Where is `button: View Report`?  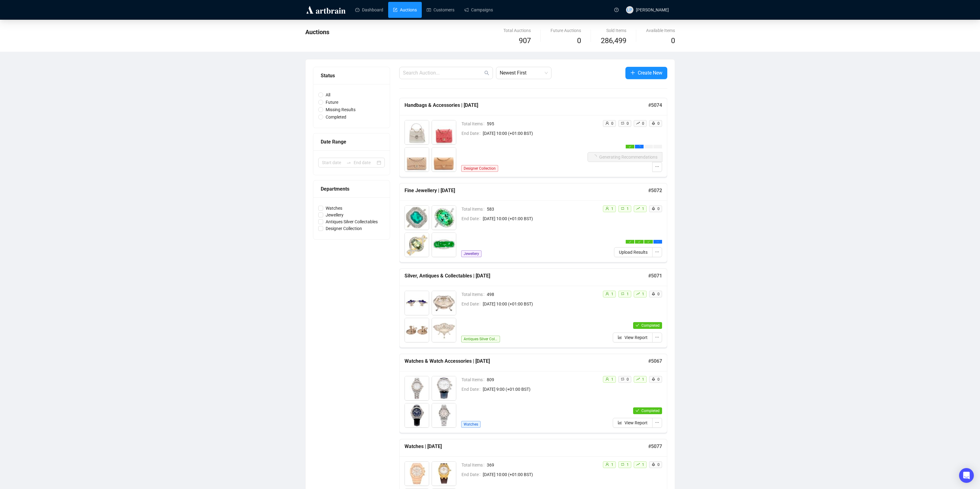 button: View Report is located at coordinates (633, 423).